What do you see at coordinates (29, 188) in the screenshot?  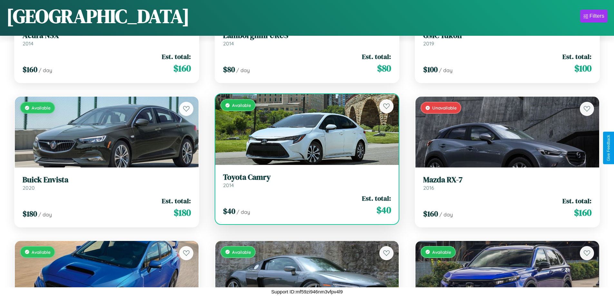 I see `span: 2020` at bounding box center [29, 188].